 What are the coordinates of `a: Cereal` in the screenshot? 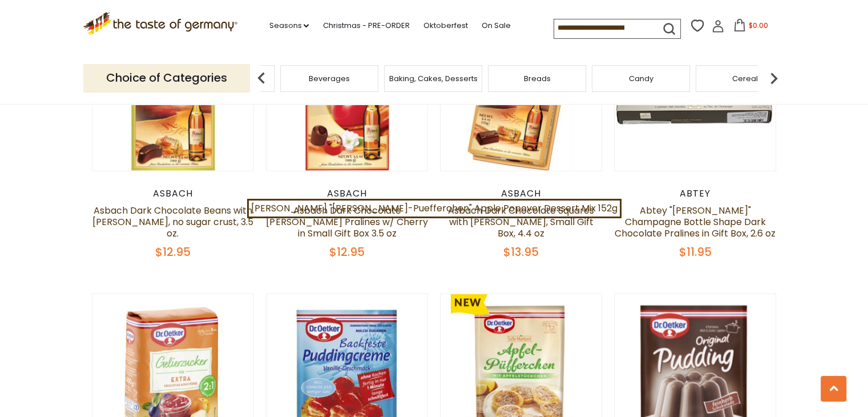 It's located at (745, 78).